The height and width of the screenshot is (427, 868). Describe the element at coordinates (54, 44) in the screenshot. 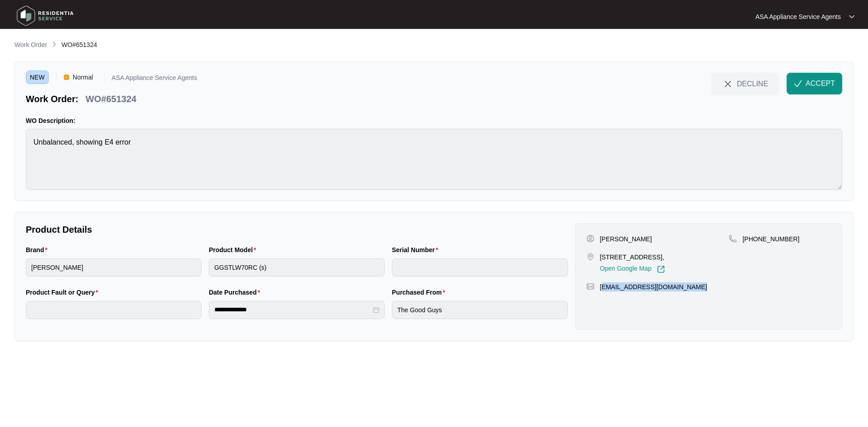

I see `img: chevron-right` at that location.